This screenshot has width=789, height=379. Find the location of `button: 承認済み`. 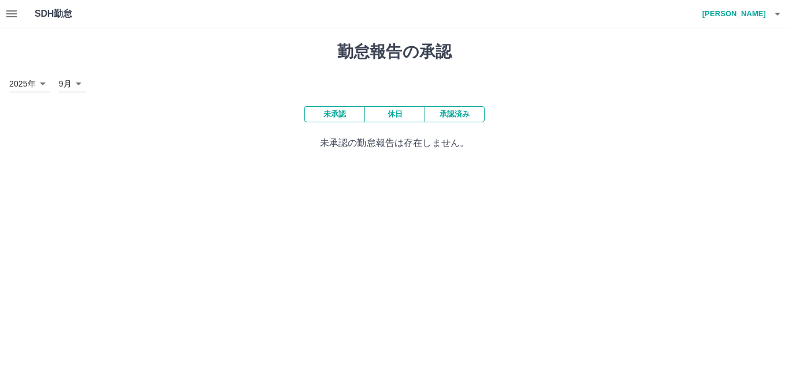

button: 承認済み is located at coordinates (454, 114).